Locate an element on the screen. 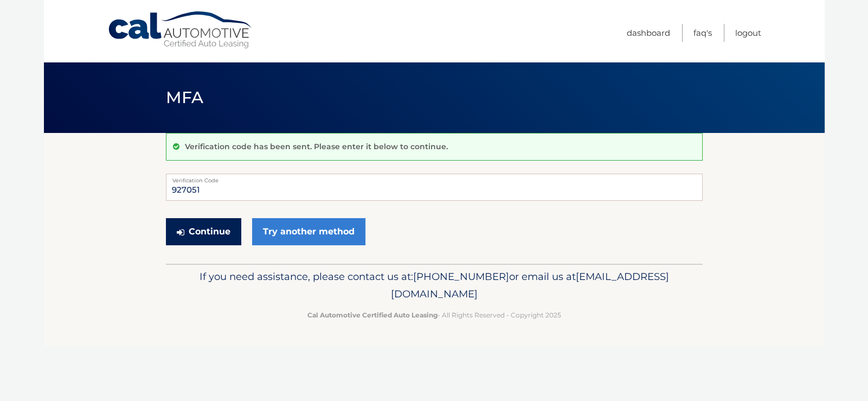 This screenshot has width=868, height=401. button: Continue is located at coordinates (203, 232).